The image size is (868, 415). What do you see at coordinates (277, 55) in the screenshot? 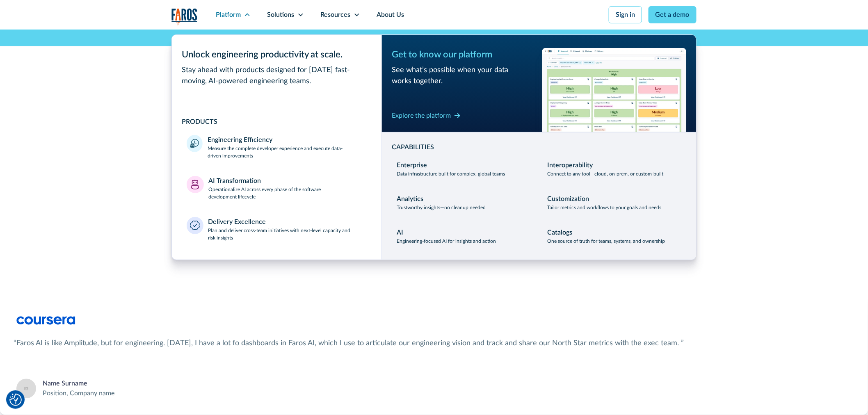
I see `div: Unlock engineering productivity at scale.` at bounding box center [277, 55].